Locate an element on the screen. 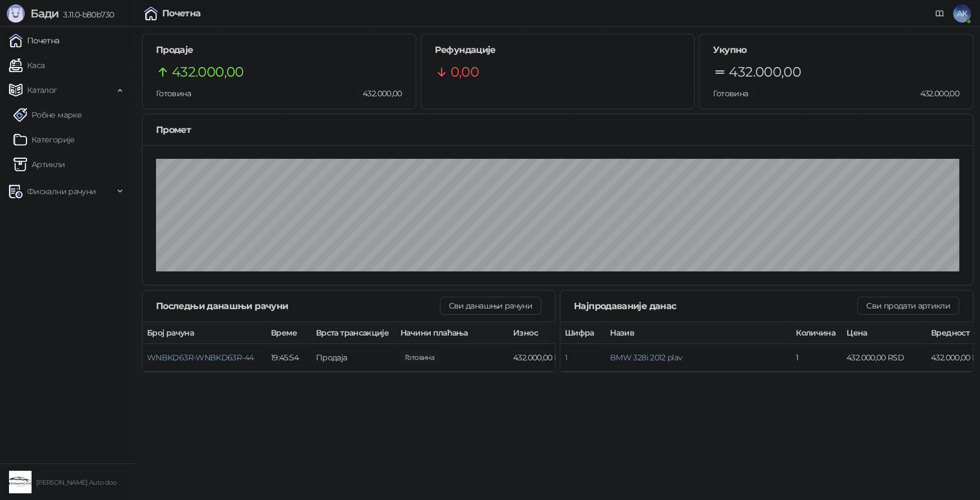 Image resolution: width=980 pixels, height=500 pixels. button: BMW 328i 2012 plav is located at coordinates (646, 357).